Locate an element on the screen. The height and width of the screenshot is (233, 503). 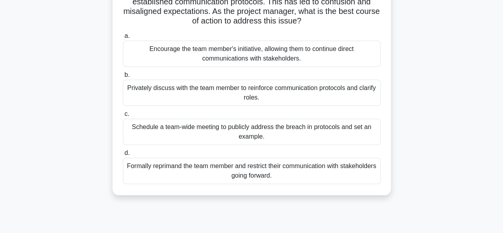
span: c. is located at coordinates (127, 113).